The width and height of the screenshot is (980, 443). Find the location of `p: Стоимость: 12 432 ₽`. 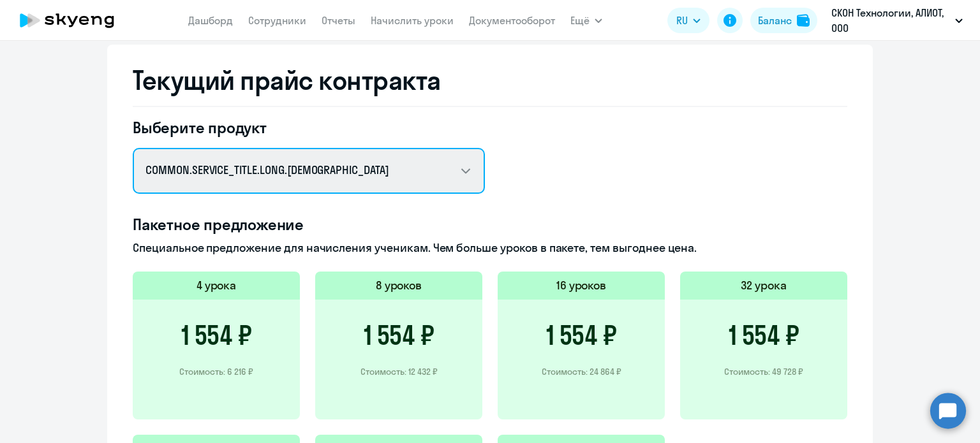

p: Стоимость: 12 432 ₽ is located at coordinates (399, 372).